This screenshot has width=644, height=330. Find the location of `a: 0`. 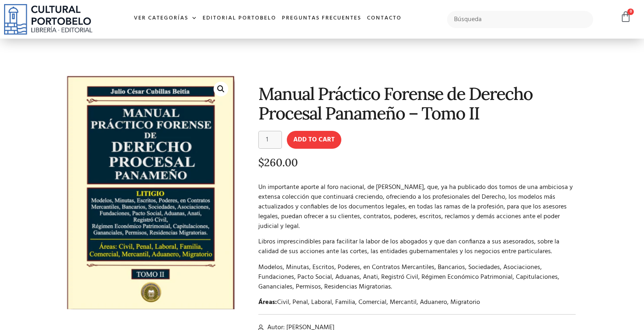

a: 0 is located at coordinates (625, 16).